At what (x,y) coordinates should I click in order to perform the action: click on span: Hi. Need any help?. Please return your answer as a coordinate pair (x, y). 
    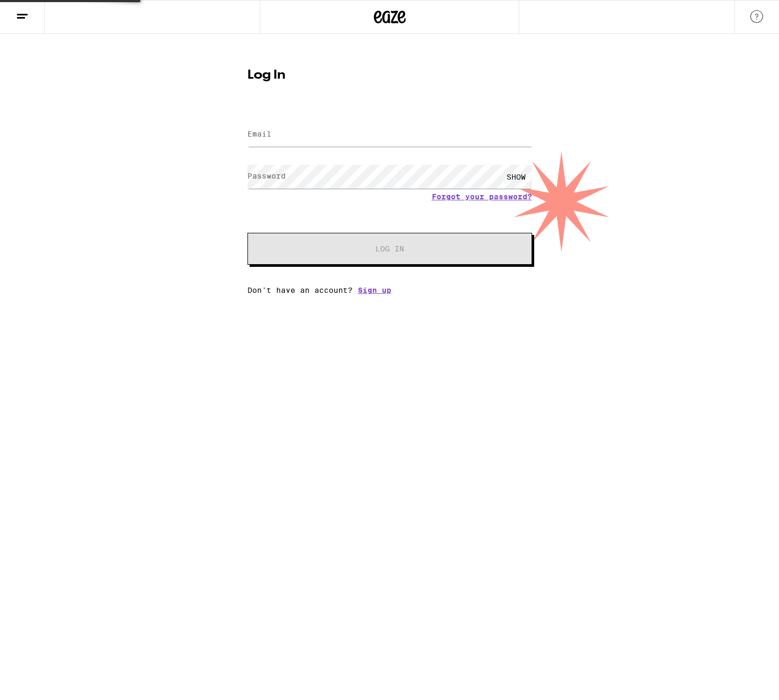
    Looking at the image, I should click on (42, 11).